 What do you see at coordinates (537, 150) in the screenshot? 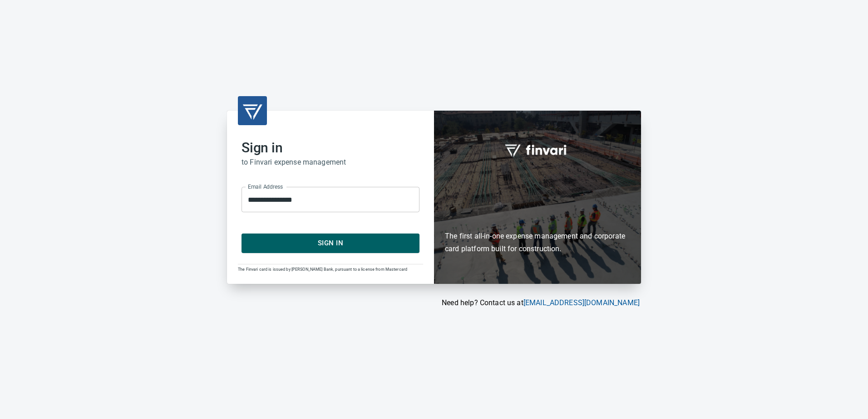
I see `img: fullword_logo_white.png` at bounding box center [537, 150].